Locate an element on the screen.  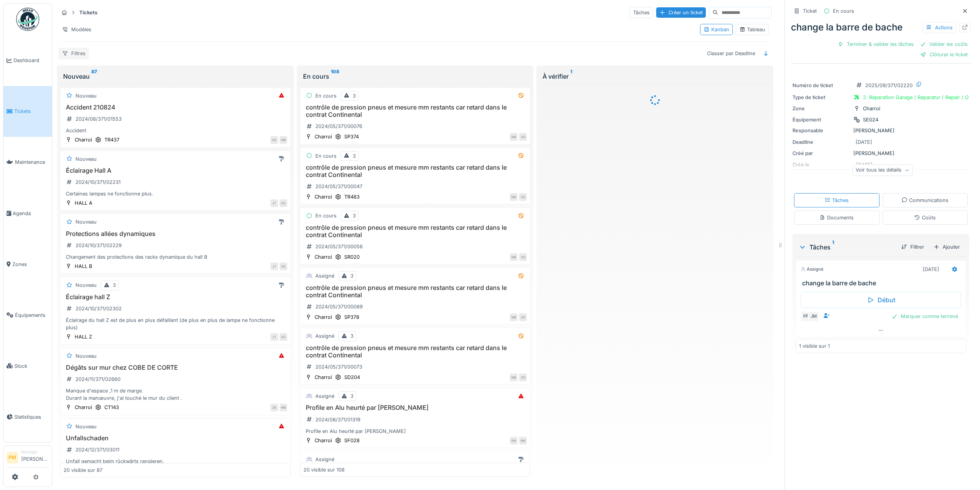
div: Tâches is located at coordinates (846, 247).